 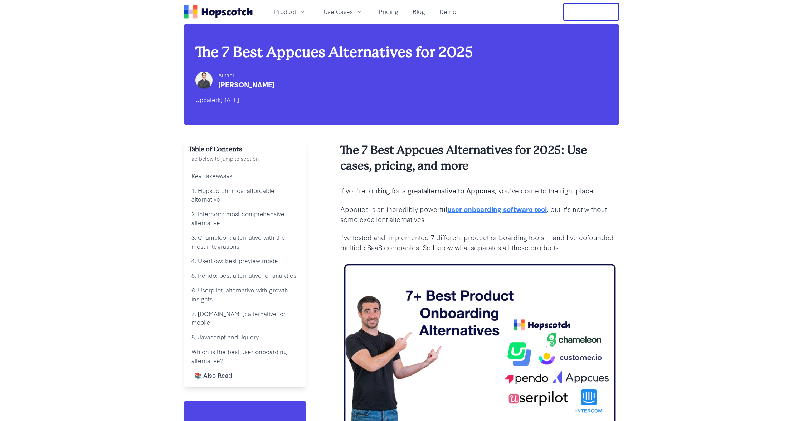 I want to click on p: Tap below to jump to section, so click(x=245, y=158).